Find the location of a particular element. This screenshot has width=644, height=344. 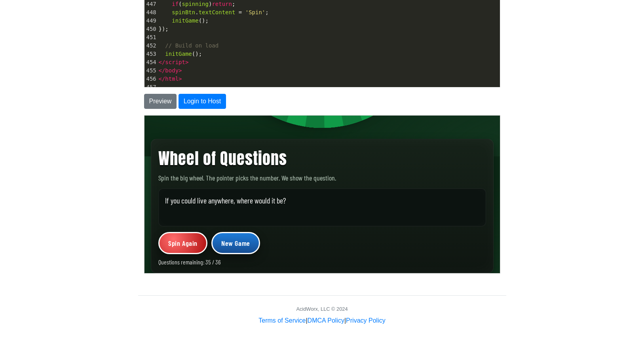

div: 448 is located at coordinates (151, 12).